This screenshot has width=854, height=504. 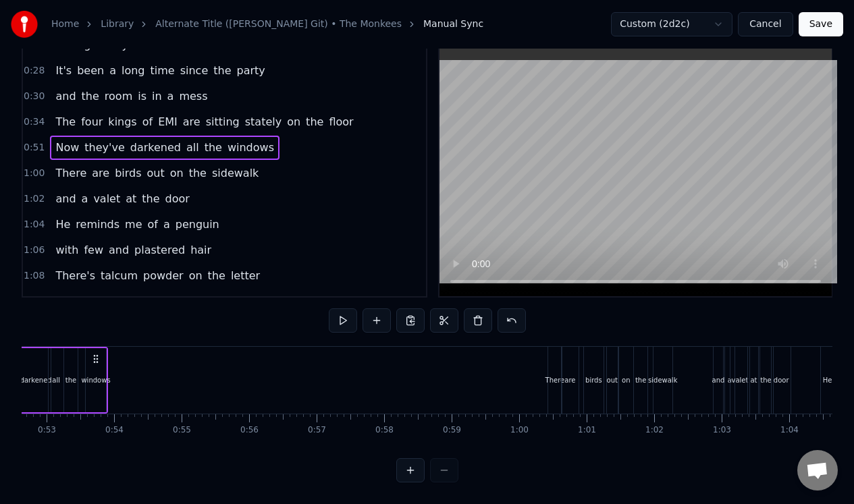 I want to click on span: 0:51, so click(x=34, y=148).